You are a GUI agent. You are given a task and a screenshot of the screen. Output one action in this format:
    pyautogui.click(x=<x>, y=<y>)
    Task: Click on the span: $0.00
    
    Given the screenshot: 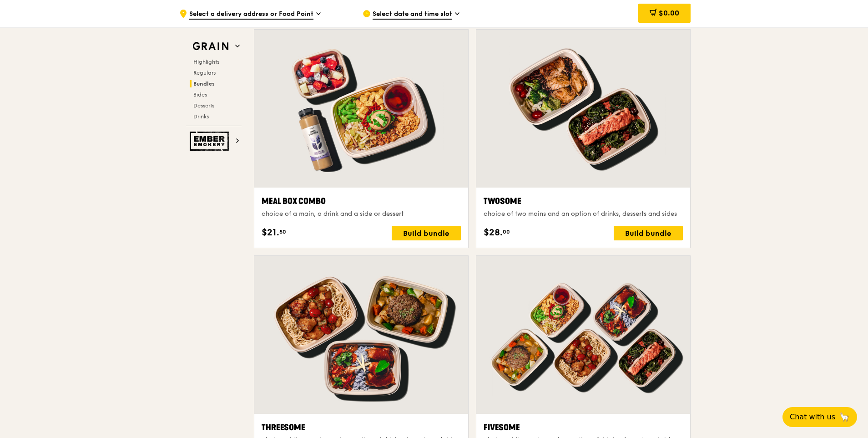 What is the action you would take?
    pyautogui.click(x=669, y=13)
    